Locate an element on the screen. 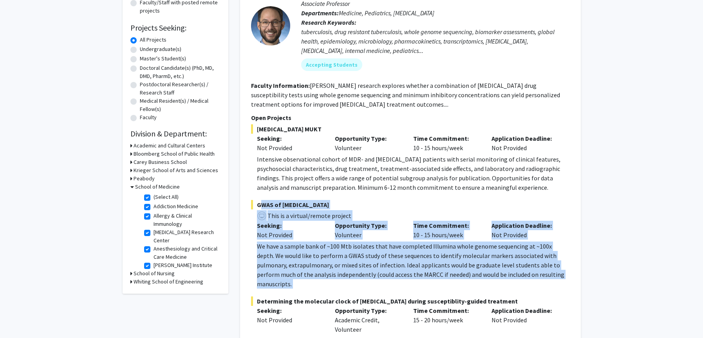 This screenshot has height=338, width=703. h3: School of Nursing is located at coordinates (154, 273).